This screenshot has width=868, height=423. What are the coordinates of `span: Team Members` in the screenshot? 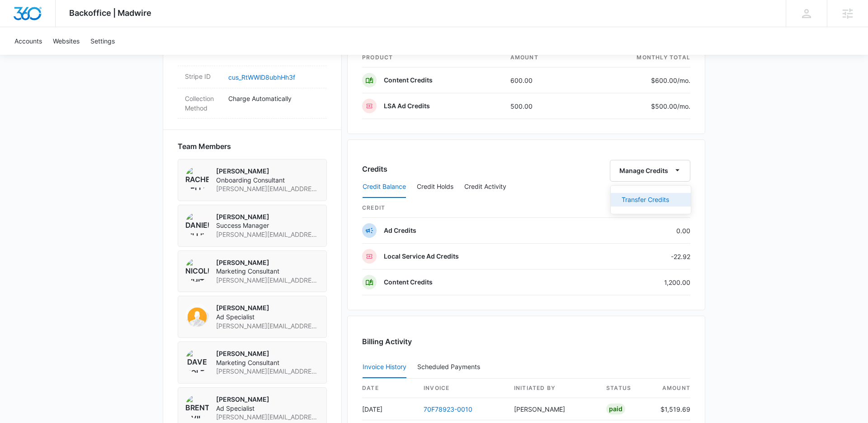 It's located at (204, 146).